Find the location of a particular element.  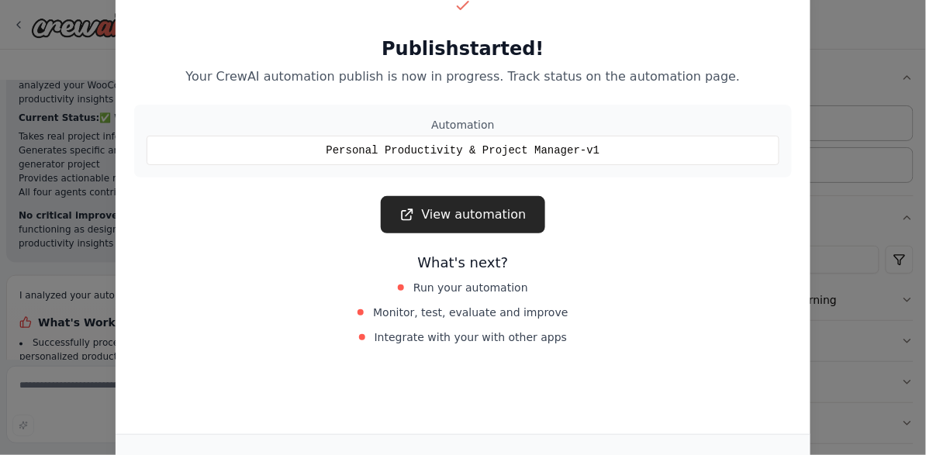

div: Personal Productivity & Project Manager-v1 is located at coordinates (463, 151).